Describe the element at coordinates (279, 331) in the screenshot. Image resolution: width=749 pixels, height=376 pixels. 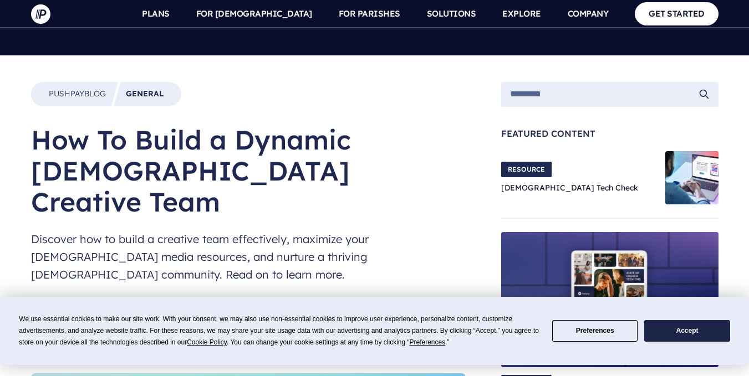
I see `div: We use essential cookies to make our site work. With your consent, we may also use non-essential ...` at that location.